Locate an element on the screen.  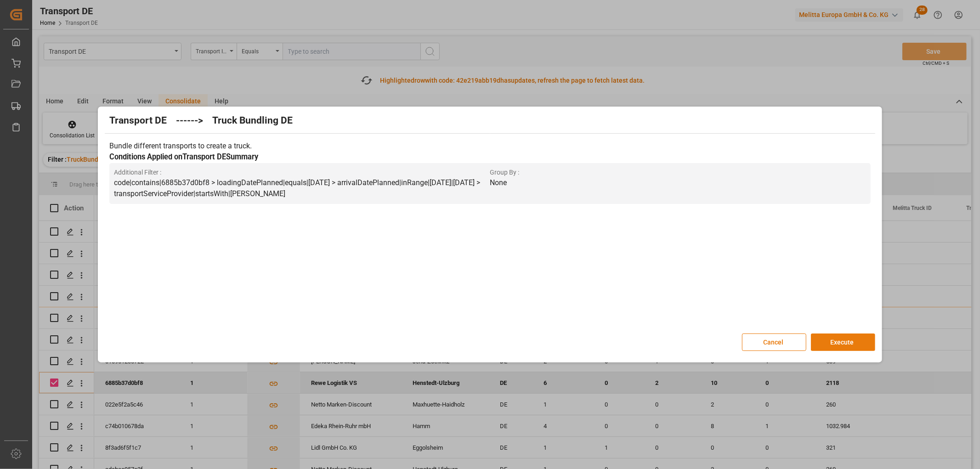
h2: Transport DE is located at coordinates (138, 121).